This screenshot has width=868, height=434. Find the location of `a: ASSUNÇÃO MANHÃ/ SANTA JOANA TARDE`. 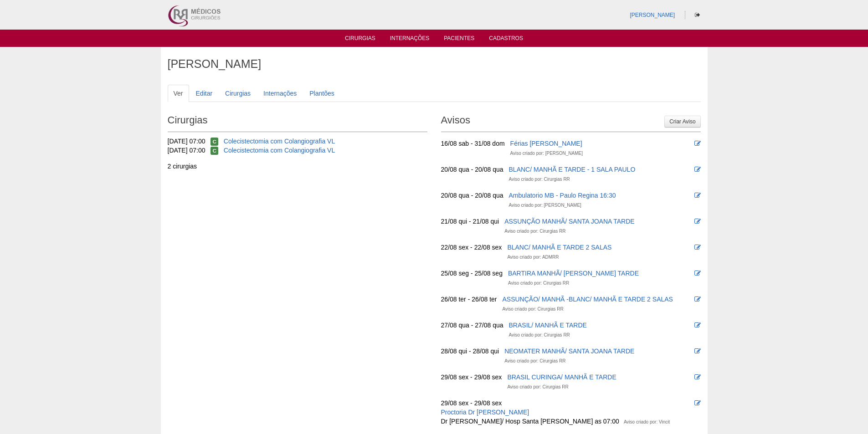

a: ASSUNÇÃO MANHÃ/ SANTA JOANA TARDE is located at coordinates (569, 221).